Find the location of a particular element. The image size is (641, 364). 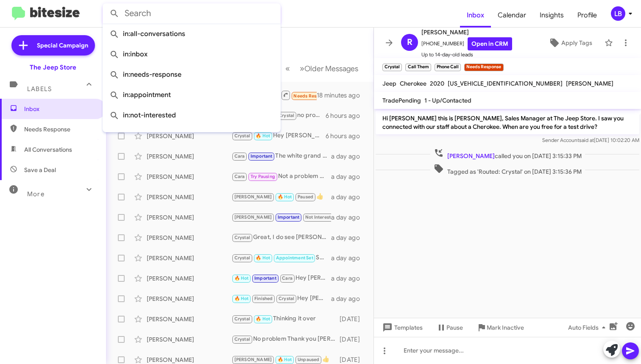

span: Labels is located at coordinates (40, 89).